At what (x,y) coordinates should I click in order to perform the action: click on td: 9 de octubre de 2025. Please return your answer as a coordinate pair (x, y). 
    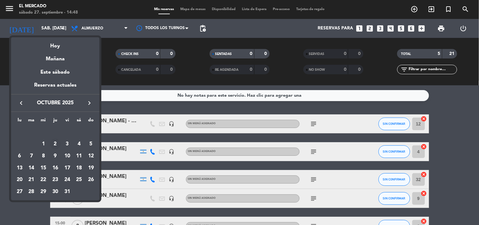
    Looking at the image, I should click on (55, 156).